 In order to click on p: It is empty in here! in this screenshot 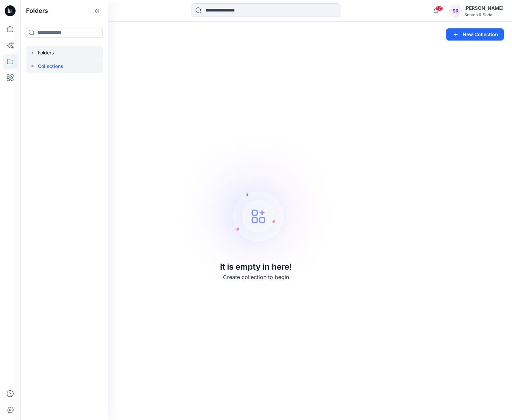, I will do `click(256, 267)`.